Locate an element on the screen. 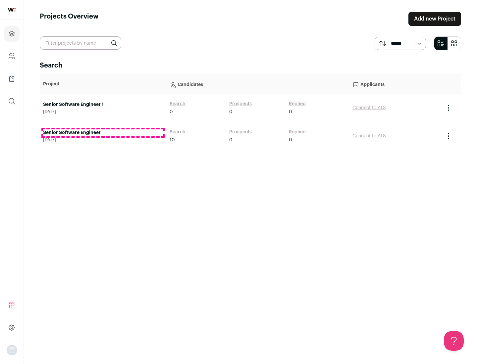  img: wellfound-shorthand-0d5821cbd27db2630d0214b213865d53afaa358527fdda9d0ea32b1df1b89c2c.svg is located at coordinates (12, 10).